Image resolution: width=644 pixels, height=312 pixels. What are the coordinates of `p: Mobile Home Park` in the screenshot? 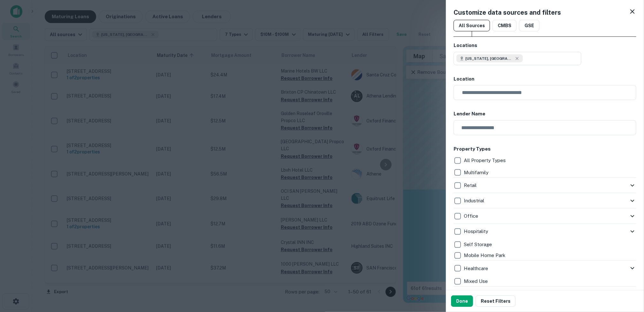 It's located at (485, 256).